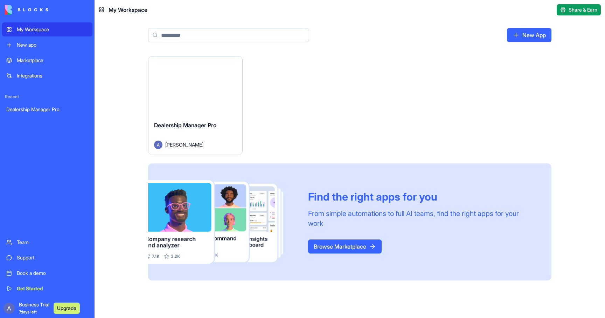 This screenshot has width=605, height=318. Describe the element at coordinates (53, 45) in the screenshot. I see `div: New app` at that location.